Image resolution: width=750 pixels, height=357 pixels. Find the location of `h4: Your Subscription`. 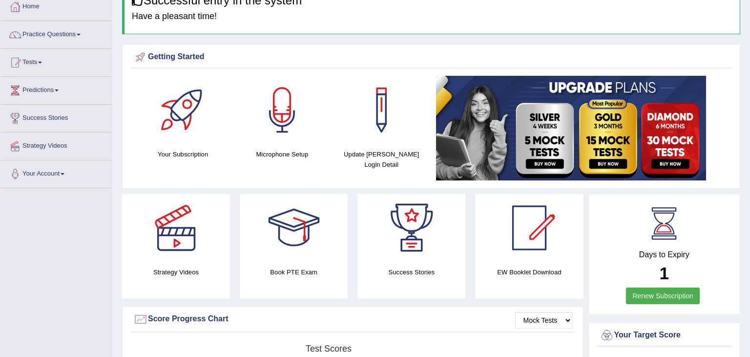

h4: Your Subscription is located at coordinates (183, 154).